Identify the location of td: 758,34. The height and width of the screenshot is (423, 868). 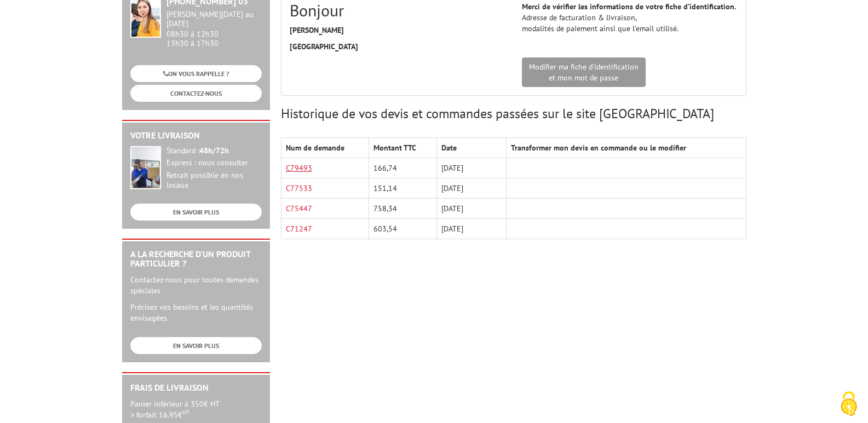
(403, 209).